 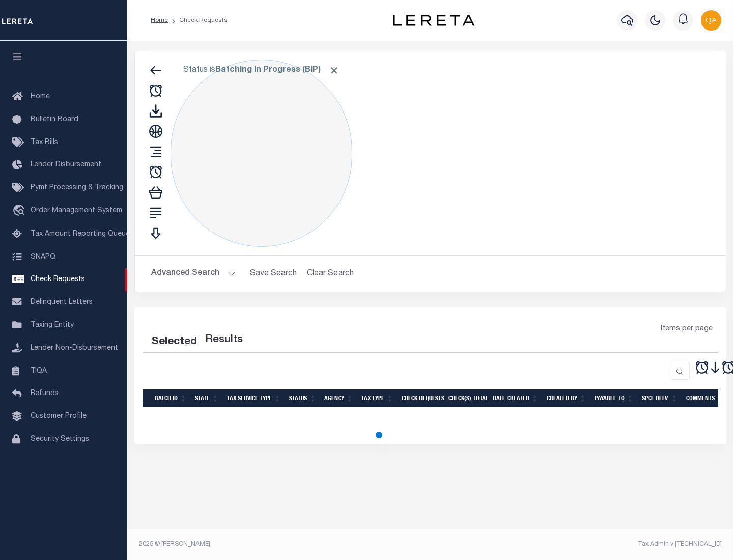 What do you see at coordinates (41, 97) in the screenshot?
I see `span: Home` at bounding box center [41, 97].